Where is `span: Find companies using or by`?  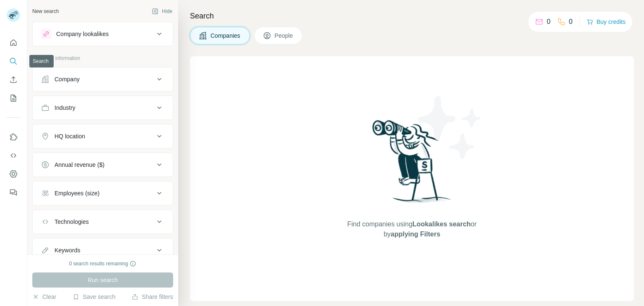
span: Find companies using or by is located at coordinates (411, 230).